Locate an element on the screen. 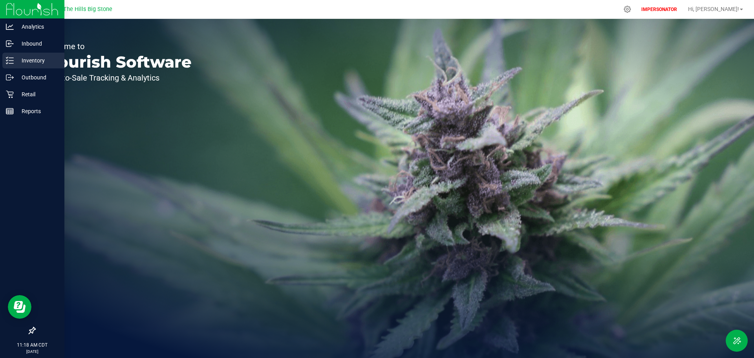 This screenshot has width=754, height=358. p: Flourish Software is located at coordinates (117, 62).